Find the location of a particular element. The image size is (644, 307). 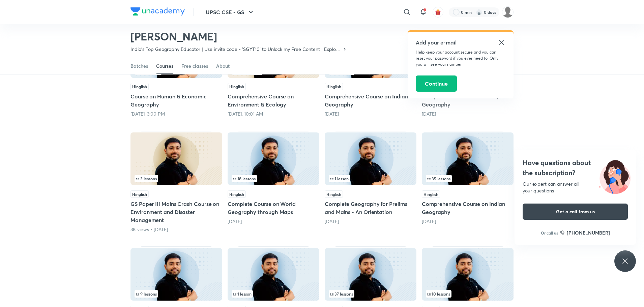

img: Company Logo is located at coordinates (157, 11).